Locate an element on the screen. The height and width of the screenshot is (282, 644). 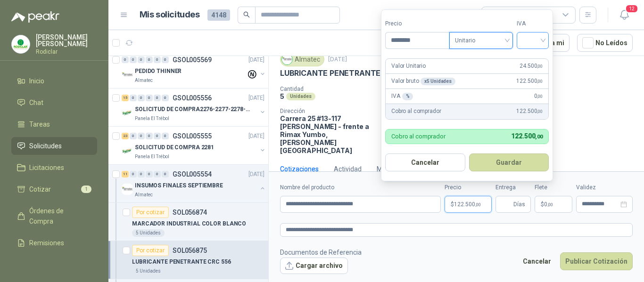
a: Remisiones is located at coordinates (54, 243).